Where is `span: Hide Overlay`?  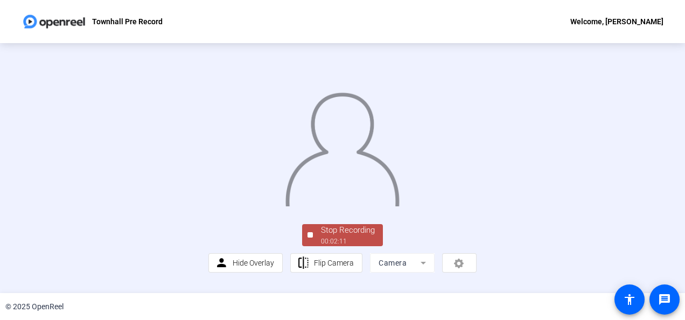
span: Hide Overlay is located at coordinates (253, 263).